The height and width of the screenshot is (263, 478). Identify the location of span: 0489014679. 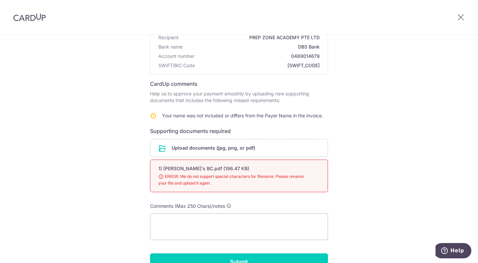
(258, 56).